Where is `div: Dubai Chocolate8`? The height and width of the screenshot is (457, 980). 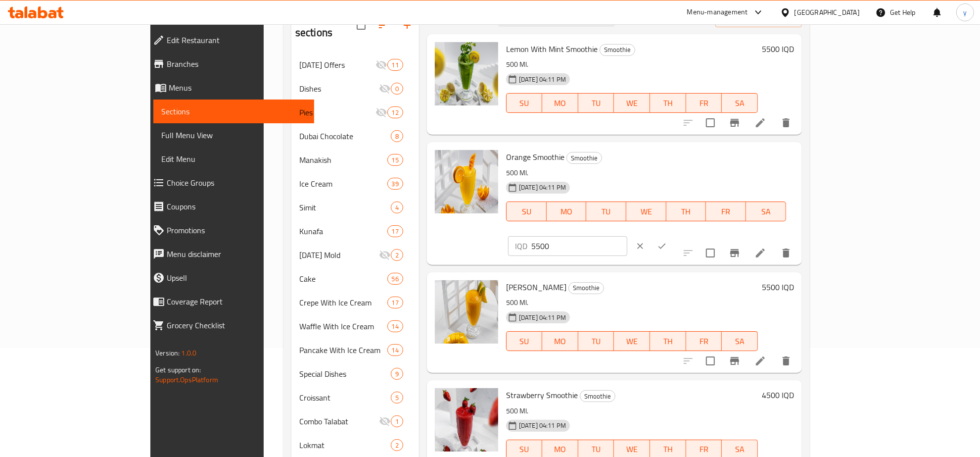
div: Dubai Chocolate8 is located at coordinates (355, 136).